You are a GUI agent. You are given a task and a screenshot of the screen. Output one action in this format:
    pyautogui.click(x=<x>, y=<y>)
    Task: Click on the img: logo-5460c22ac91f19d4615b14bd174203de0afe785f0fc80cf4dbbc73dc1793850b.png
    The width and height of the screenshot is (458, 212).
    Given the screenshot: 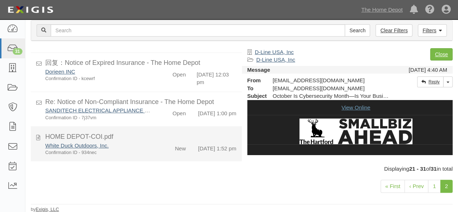 What is the action you would take?
    pyautogui.click(x=30, y=10)
    